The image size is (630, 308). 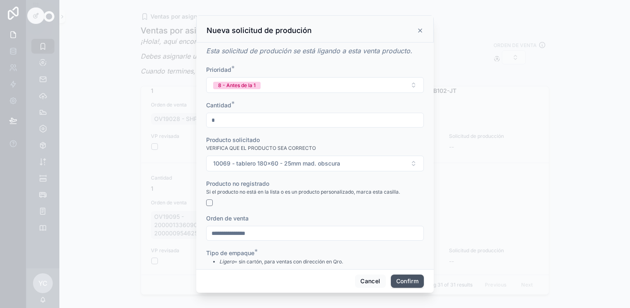 What do you see at coordinates (227, 218) in the screenshot?
I see `span: Orden de venta` at bounding box center [227, 218].